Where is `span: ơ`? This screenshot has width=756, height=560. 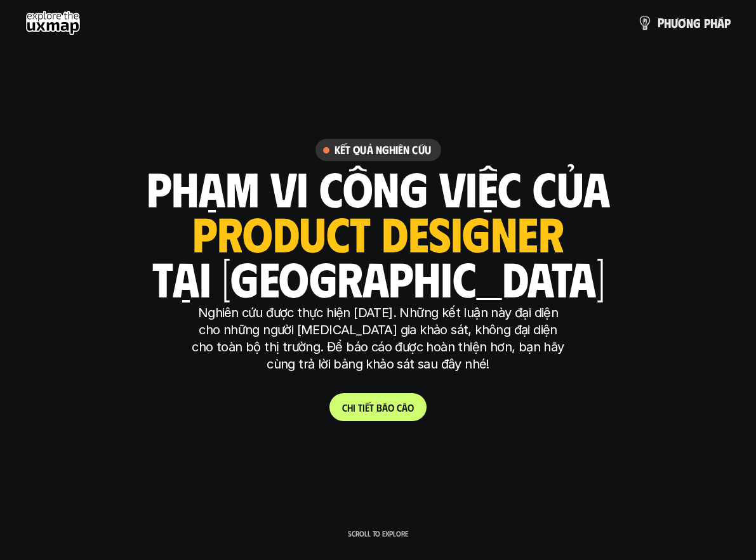 span: ơ is located at coordinates (682, 23).